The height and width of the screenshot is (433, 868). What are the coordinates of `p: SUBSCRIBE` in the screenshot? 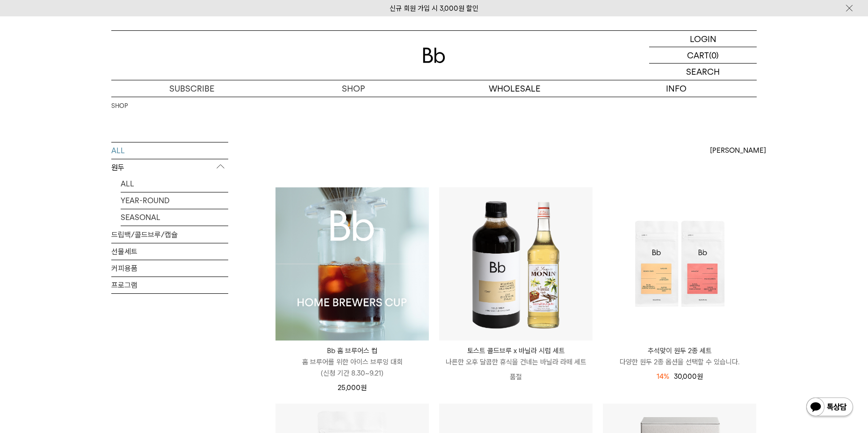 It's located at (192, 88).